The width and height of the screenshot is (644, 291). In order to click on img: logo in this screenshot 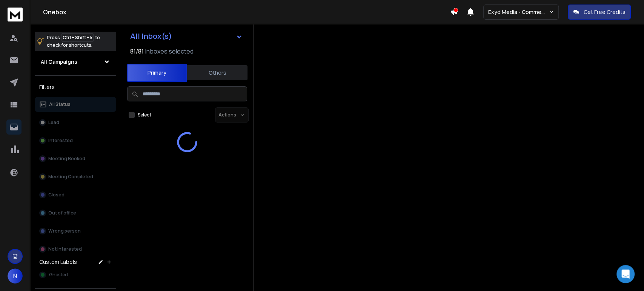, I will do `click(15, 14)`.